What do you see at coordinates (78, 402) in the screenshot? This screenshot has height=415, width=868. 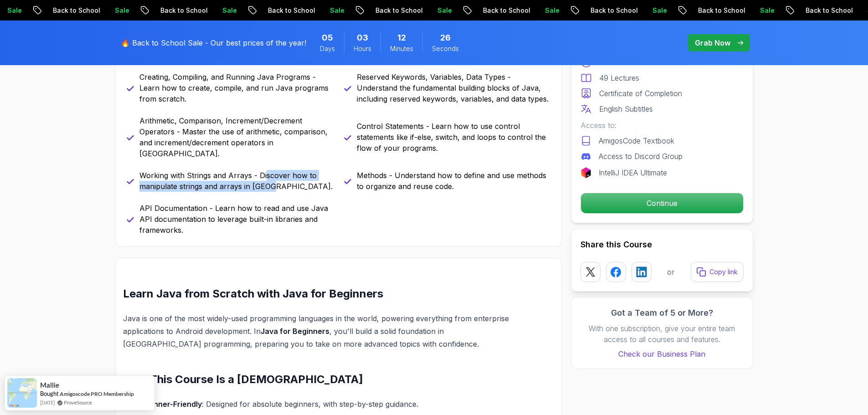 I see `a: ProveSource` at bounding box center [78, 402].